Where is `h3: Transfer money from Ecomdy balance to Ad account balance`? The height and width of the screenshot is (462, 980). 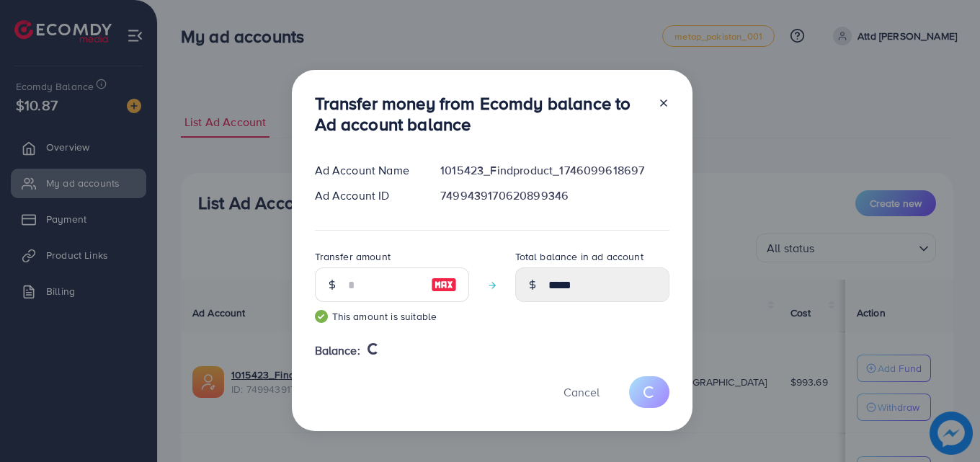 h3: Transfer money from Ecomdy balance to Ad account balance is located at coordinates (481, 114).